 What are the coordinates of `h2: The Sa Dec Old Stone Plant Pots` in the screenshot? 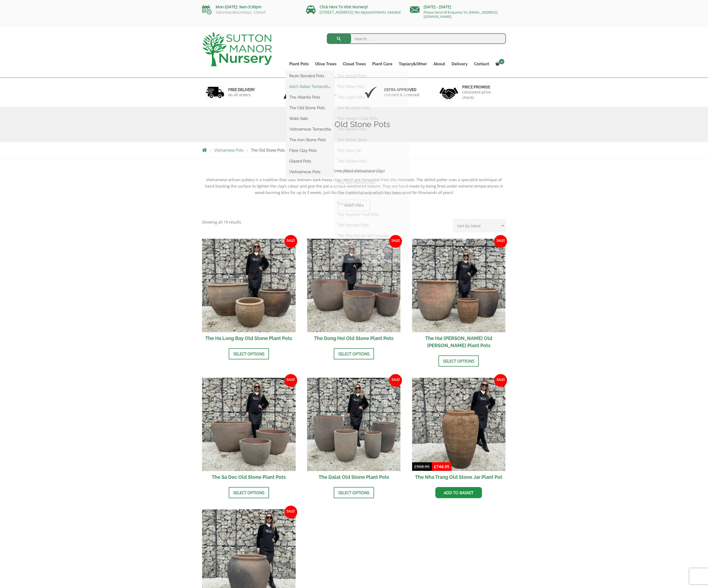 It's located at (249, 477).